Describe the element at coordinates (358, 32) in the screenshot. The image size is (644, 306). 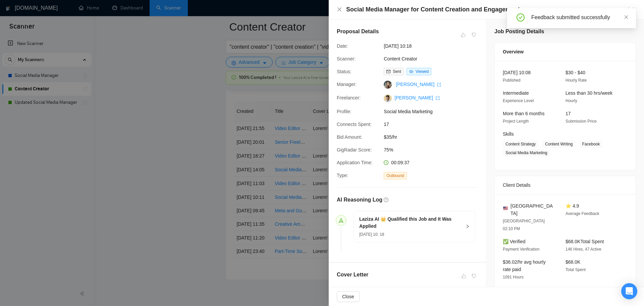
I see `h5: Proposal Details` at that location.